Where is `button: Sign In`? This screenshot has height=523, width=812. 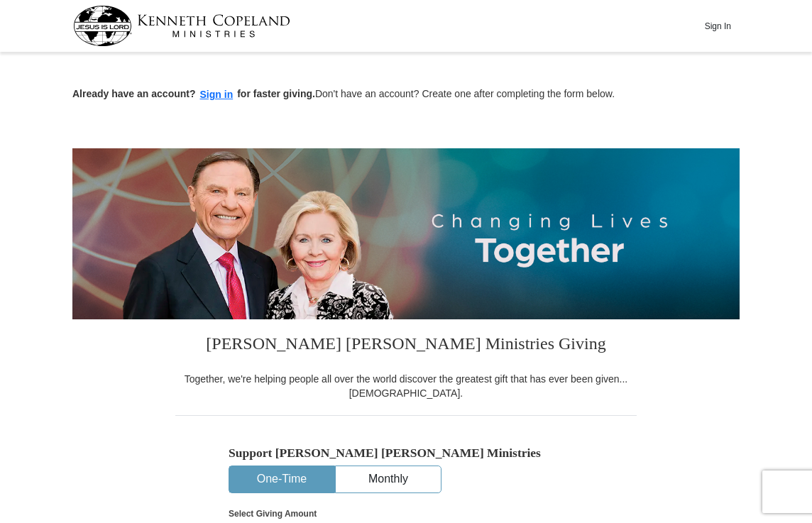 button: Sign In is located at coordinates (718, 26).